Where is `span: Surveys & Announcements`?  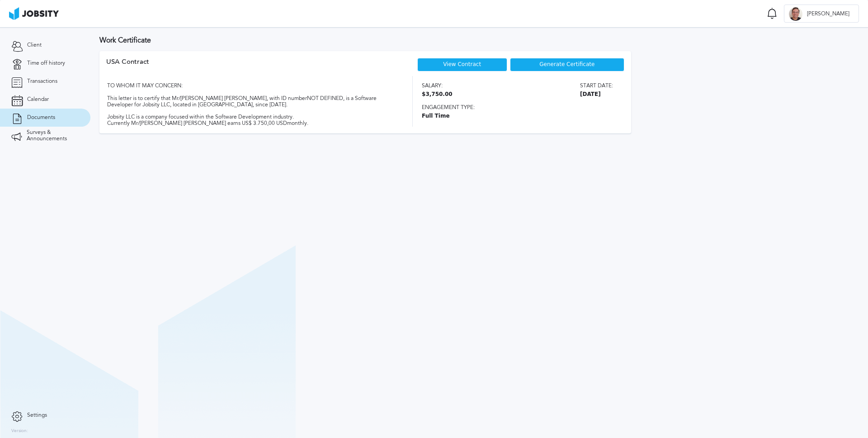 span: Surveys & Announcements is located at coordinates (53, 136).